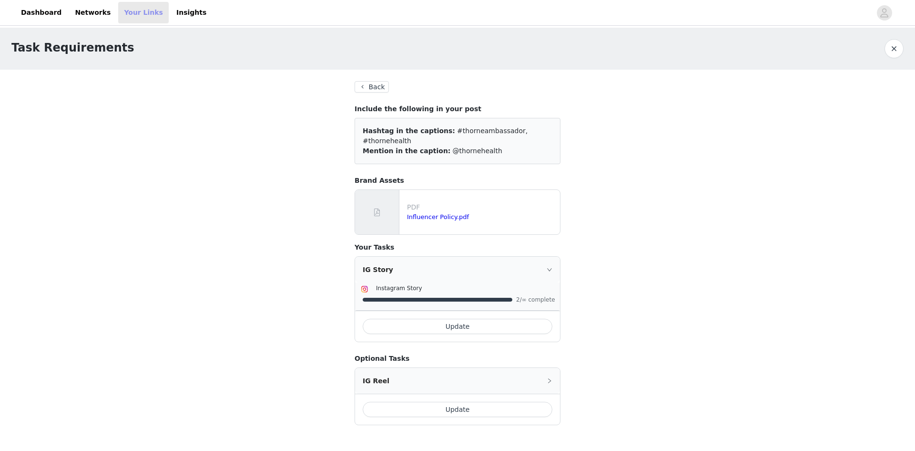 This screenshot has height=451, width=915. Describe the element at coordinates (73, 48) in the screenshot. I see `h1: Task Requirements` at that location.